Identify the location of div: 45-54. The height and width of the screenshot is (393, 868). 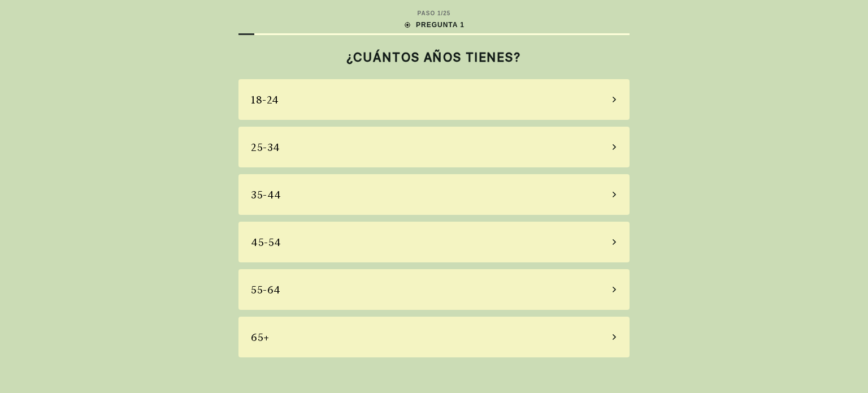
(266, 242).